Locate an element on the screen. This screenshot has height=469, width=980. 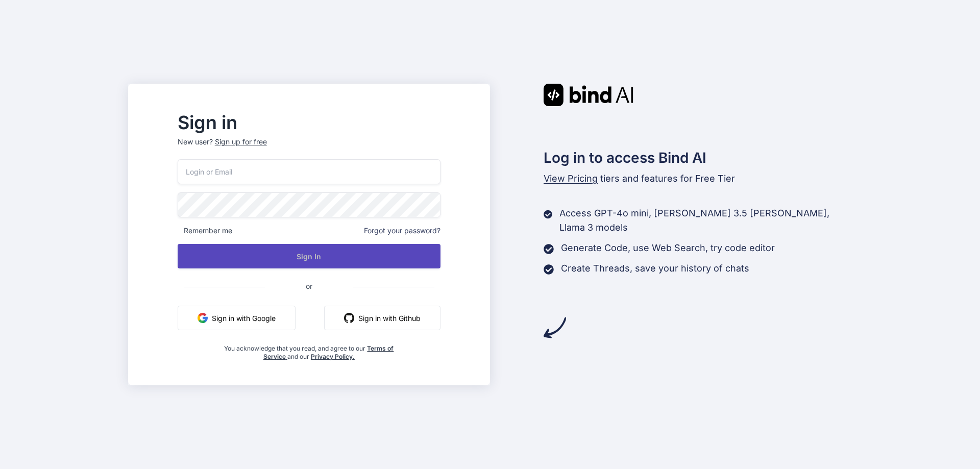
img: Bind AI logo is located at coordinates (588, 95).